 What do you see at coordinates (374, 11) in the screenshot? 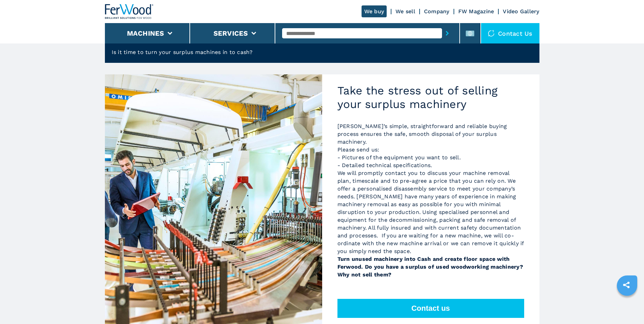
I see `a: We buy` at bounding box center [374, 11].